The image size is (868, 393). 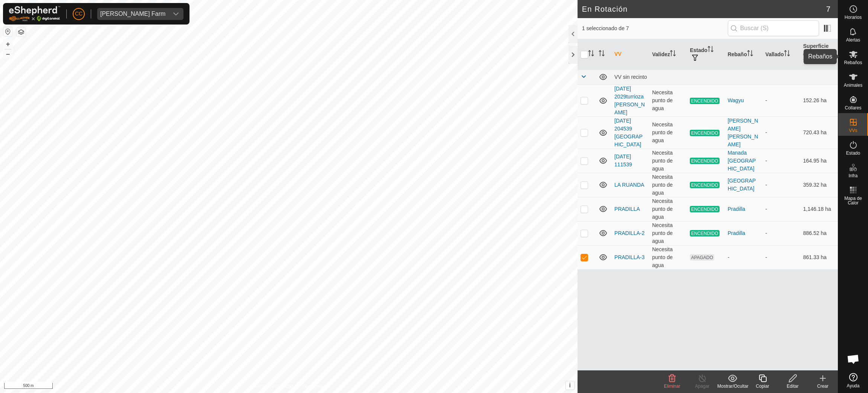 What do you see at coordinates (702, 257) in the screenshot?
I see `span: APAGADO` at bounding box center [702, 257].